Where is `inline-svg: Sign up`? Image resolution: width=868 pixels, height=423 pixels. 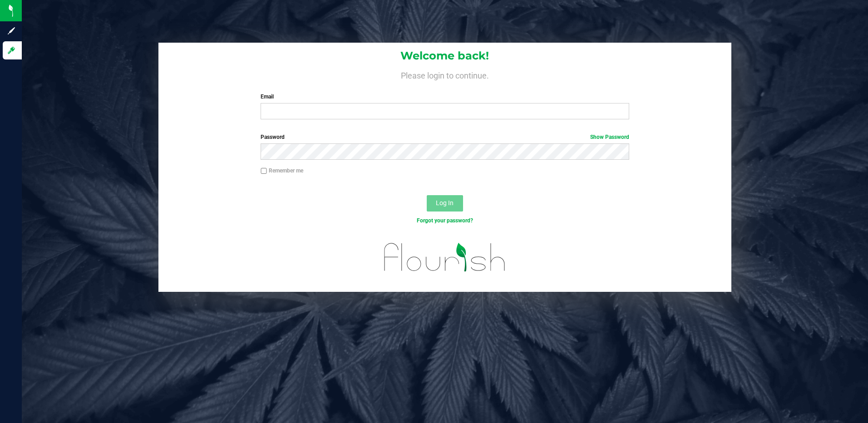 inline-svg: Sign up is located at coordinates (11, 30).